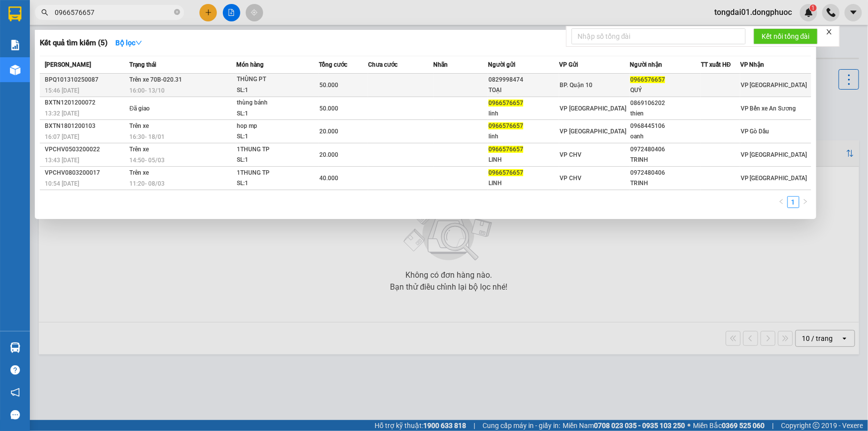 The width and height of the screenshot is (868, 431). What do you see at coordinates (274, 79) in the screenshot?
I see `div: THÙNG PT` at bounding box center [274, 79].